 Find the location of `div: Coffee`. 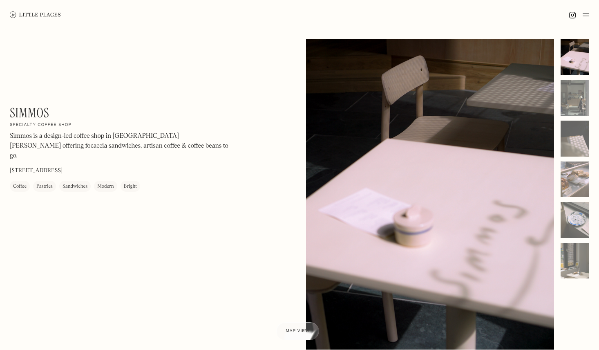

div: Coffee is located at coordinates (20, 186).